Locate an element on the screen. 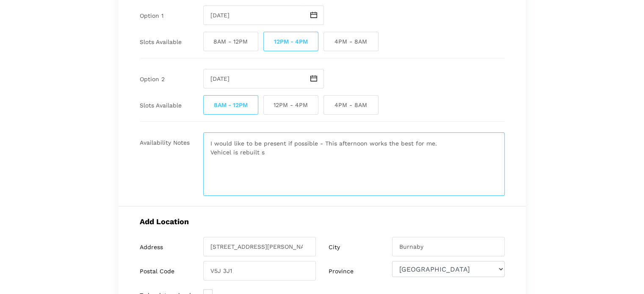 The image size is (644, 294). label: Province is located at coordinates (341, 271).